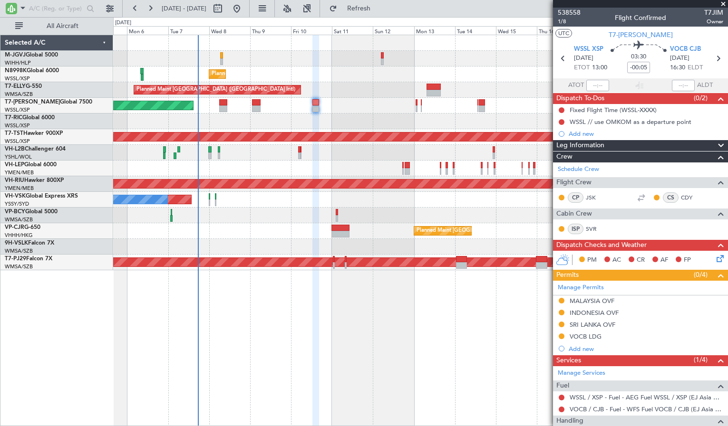  I want to click on div: Wed 8, so click(230, 30).